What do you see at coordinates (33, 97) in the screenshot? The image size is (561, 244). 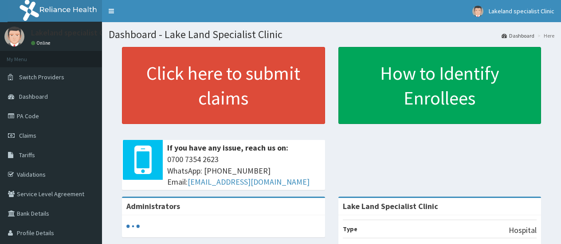 I see `span: Dashboard` at bounding box center [33, 97].